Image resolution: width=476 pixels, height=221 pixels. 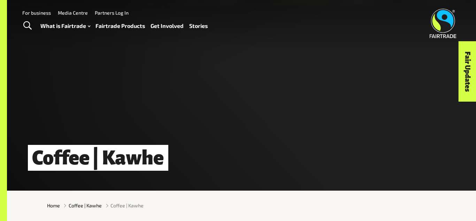 I want to click on a: Coffee | Kawhe, so click(x=85, y=205).